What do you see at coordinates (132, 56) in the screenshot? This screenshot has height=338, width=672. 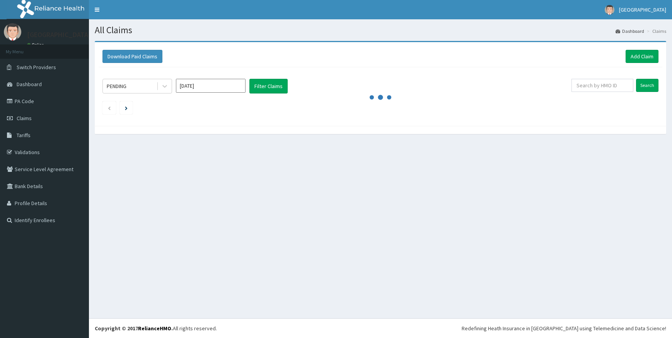 I see `button: Download Paid Claims` at bounding box center [132, 56].